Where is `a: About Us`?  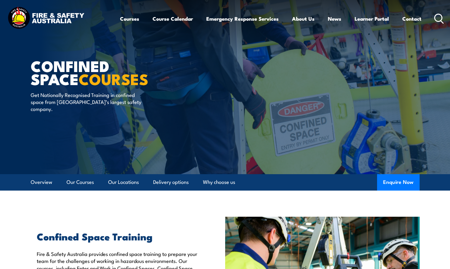
a: About Us is located at coordinates (304, 19).